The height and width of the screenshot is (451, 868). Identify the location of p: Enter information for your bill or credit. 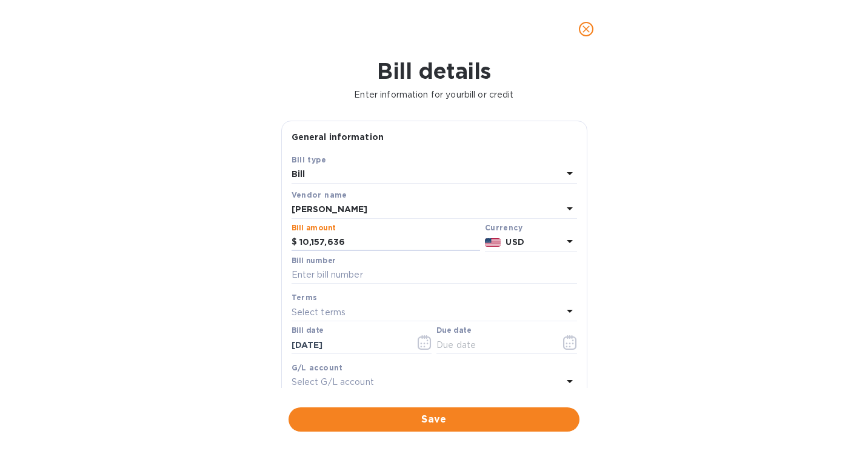
(434, 95).